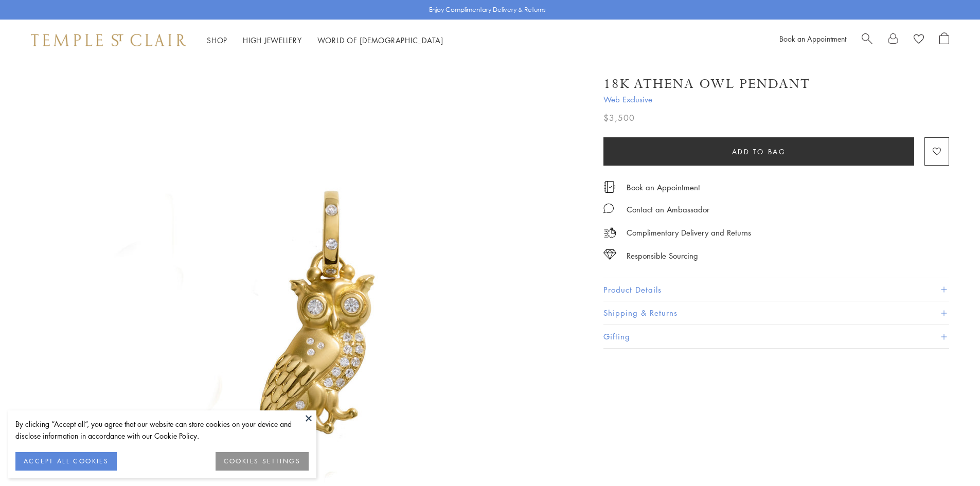 The image size is (980, 486). Describe the element at coordinates (609, 209) in the screenshot. I see `img: MessageIcon-01_2.svg` at that location.